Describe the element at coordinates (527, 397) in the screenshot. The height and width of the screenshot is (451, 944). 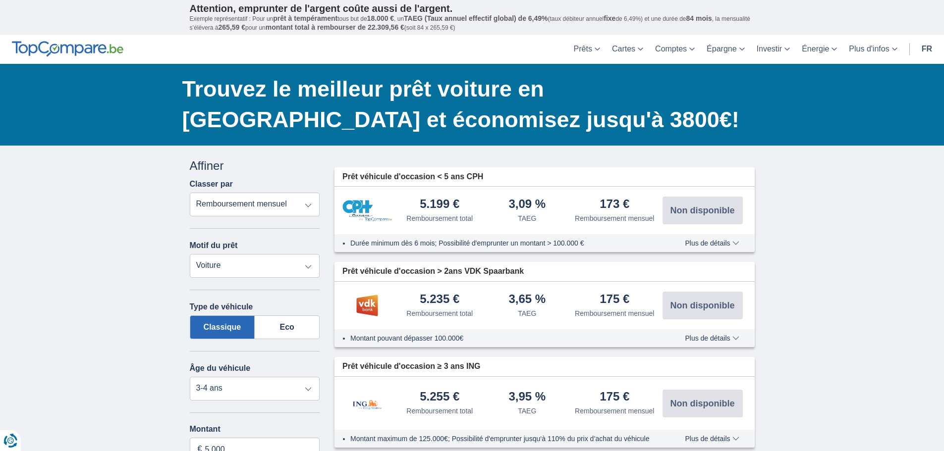
I see `div: 3,95 %` at that location.